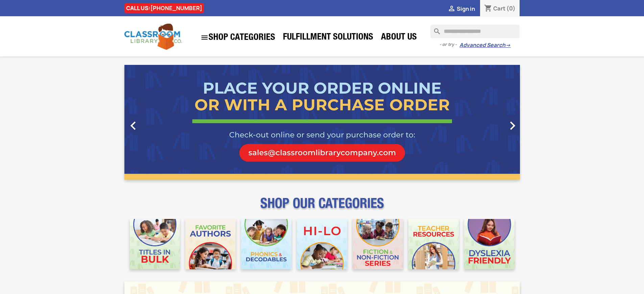 Image resolution: width=644 pixels, height=294 pixels. I want to click on span: Sign in, so click(466, 9).